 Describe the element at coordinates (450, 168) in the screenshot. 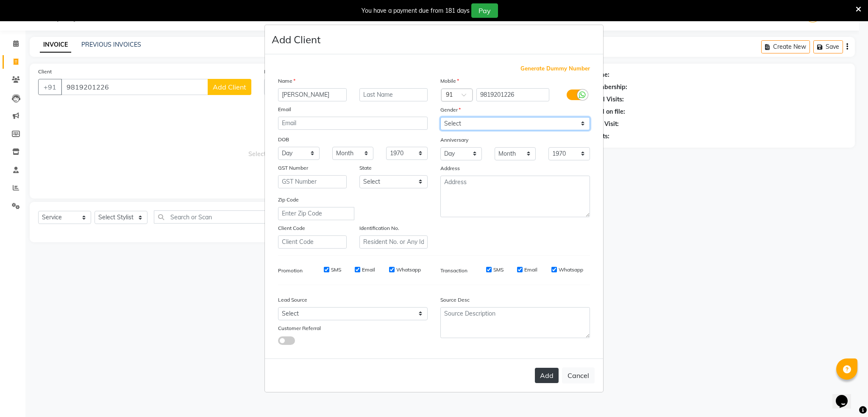

I see `label: Address` at that location.